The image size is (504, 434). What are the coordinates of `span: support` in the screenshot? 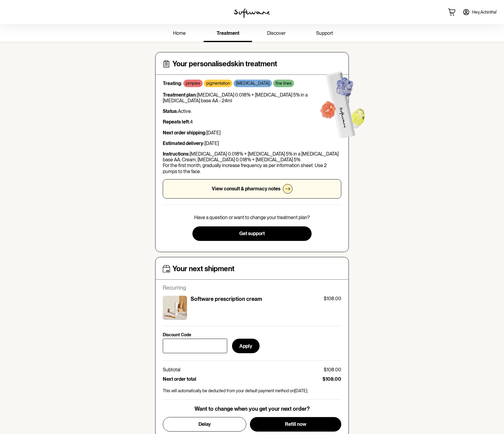 It's located at (324, 33).